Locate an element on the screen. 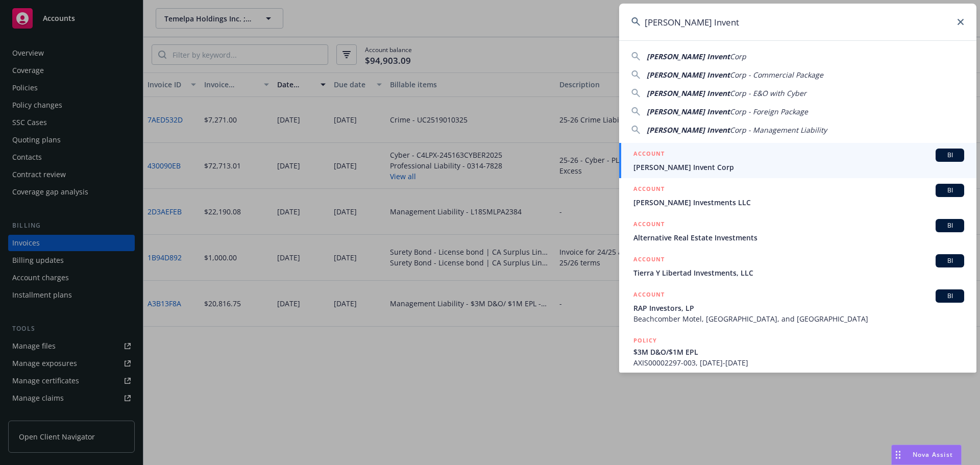 The width and height of the screenshot is (980, 465). h5: POLICY is located at coordinates (645, 340).